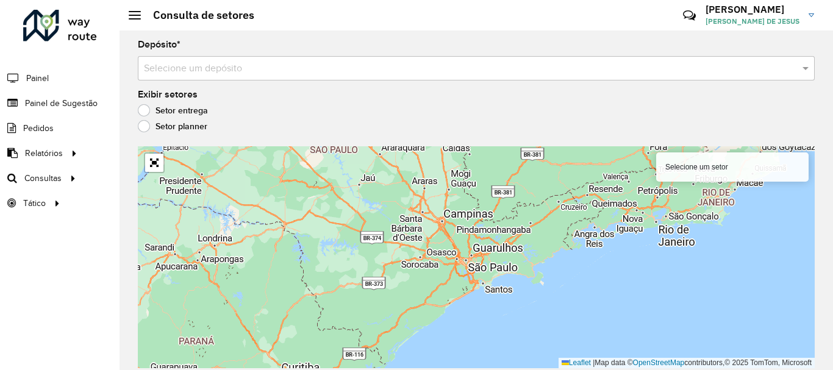 Image resolution: width=833 pixels, height=370 pixels. I want to click on a: Leaflet, so click(576, 363).